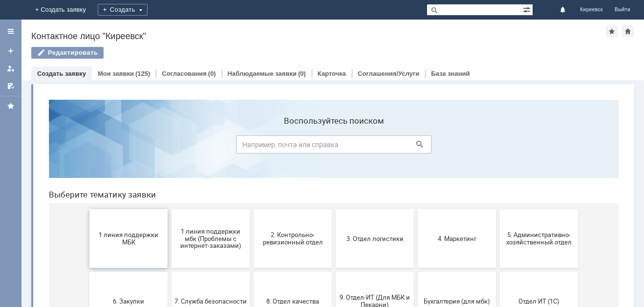 The image size is (644, 307). What do you see at coordinates (184, 73) in the screenshot?
I see `a: Согласования` at bounding box center [184, 73].